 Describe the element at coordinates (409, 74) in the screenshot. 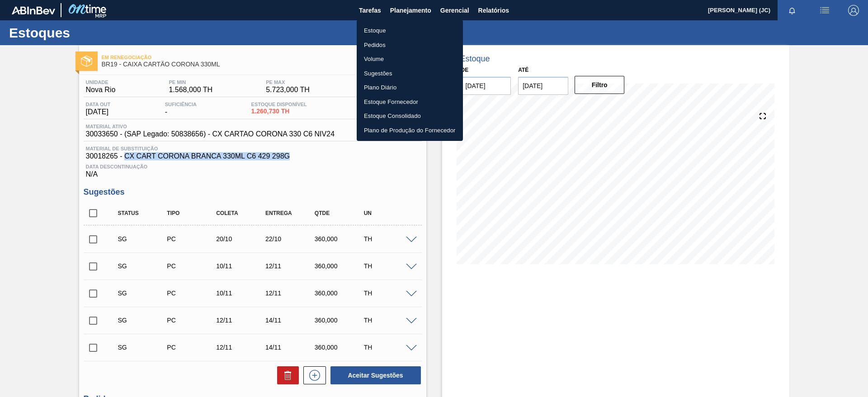

I see `li: Sugestões` at that location.